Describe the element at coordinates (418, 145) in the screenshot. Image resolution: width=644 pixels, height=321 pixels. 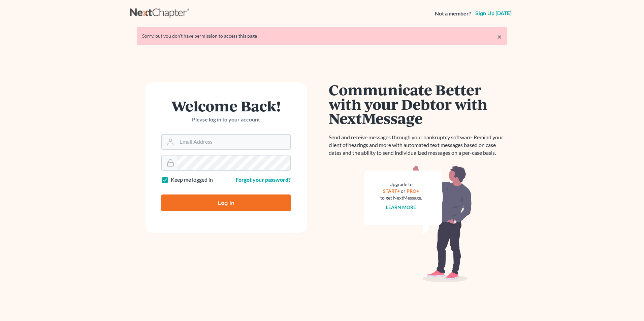
I see `p: Send and receive messages through your bankruptcy software. Remind your client of hearings and mo...` at that location.